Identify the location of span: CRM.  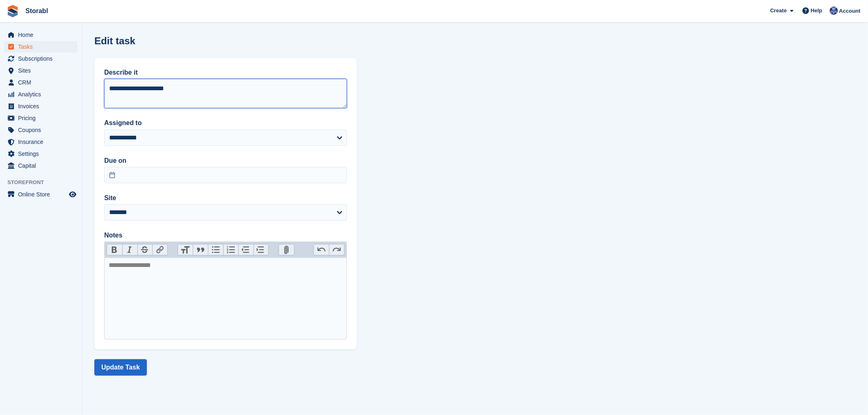
(43, 82).